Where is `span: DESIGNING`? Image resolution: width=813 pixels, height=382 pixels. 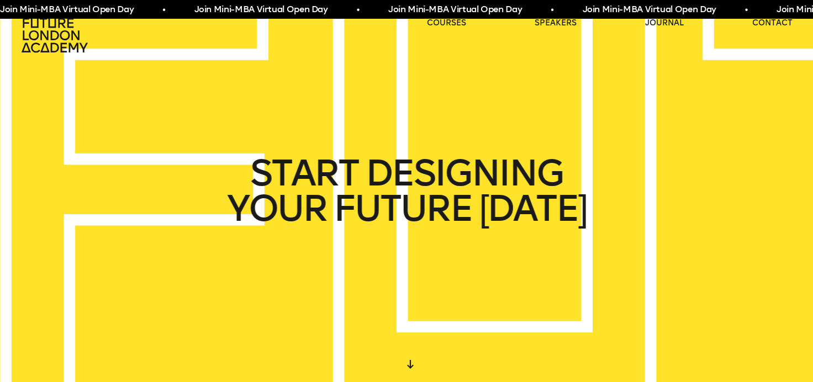
span: DESIGNING is located at coordinates (464, 173).